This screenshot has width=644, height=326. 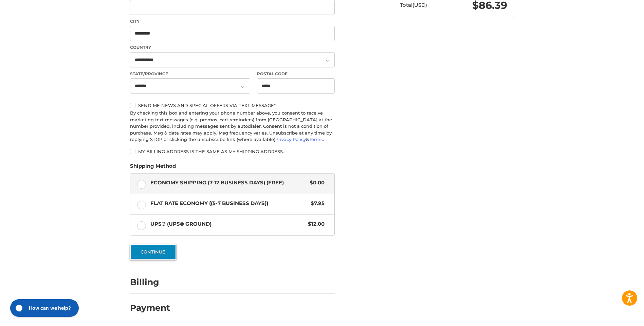 I want to click on h2: Payment, so click(x=150, y=308).